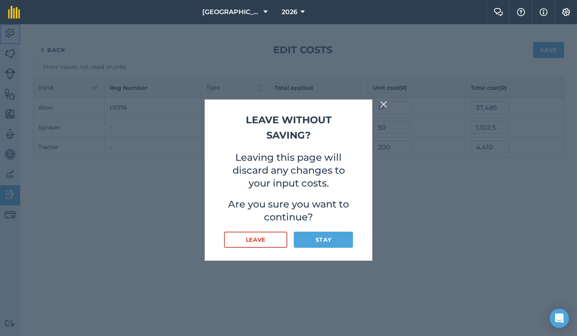 The width and height of the screenshot is (577, 336). I want to click on img: A cog icon, so click(566, 12).